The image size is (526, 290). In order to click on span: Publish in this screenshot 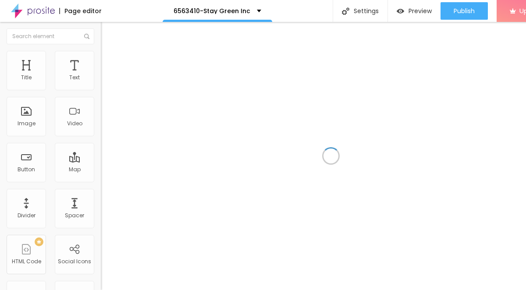, I will do `click(464, 11)`.